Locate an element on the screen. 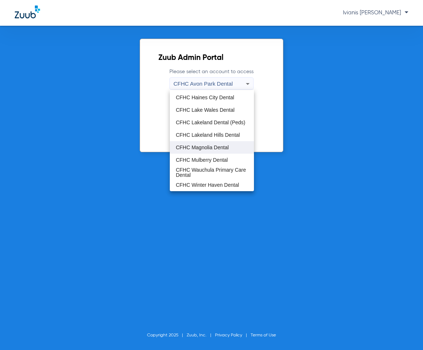 The height and width of the screenshot is (350, 423). span: CFHC Haines City Dental is located at coordinates (204, 97).